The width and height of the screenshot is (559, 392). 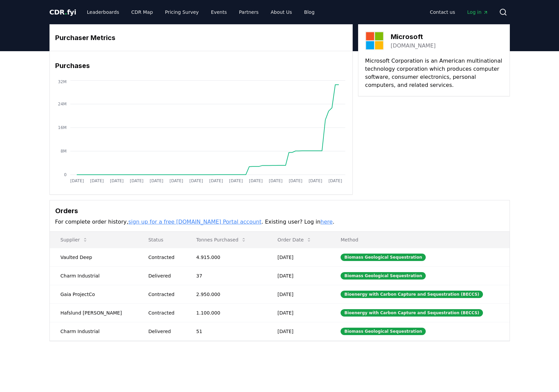 I want to click on tspan: 32M, so click(x=62, y=82).